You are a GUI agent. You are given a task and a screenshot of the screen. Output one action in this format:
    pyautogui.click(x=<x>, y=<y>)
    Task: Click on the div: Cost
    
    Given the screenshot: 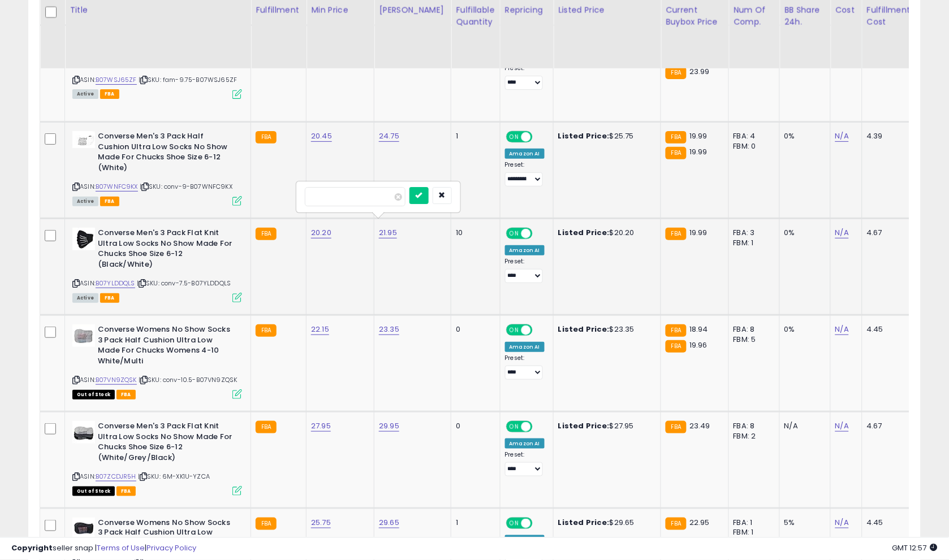 What is the action you would take?
    pyautogui.click(x=846, y=9)
    